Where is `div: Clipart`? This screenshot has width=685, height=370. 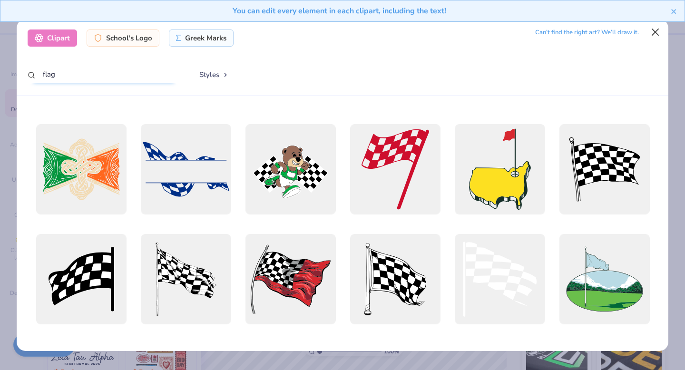
div: Clipart is located at coordinates (52, 38).